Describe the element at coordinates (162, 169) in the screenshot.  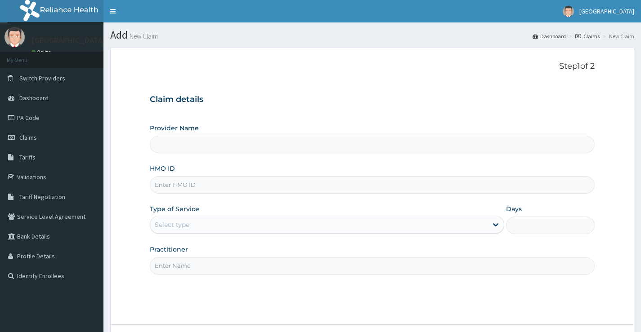
I see `label: HMO ID` at that location.